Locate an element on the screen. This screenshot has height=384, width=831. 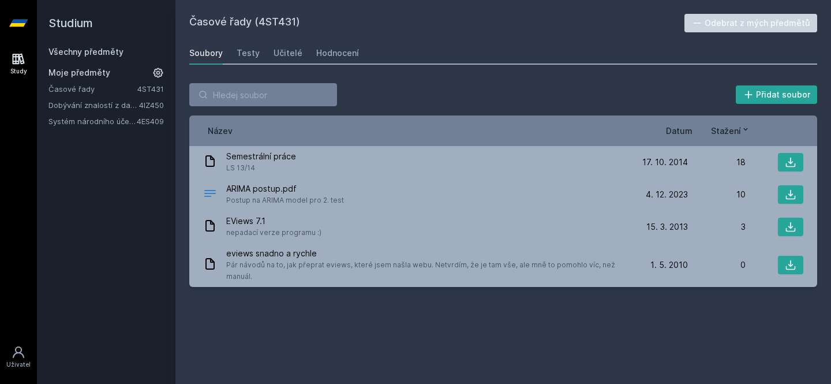
span: 17. 10. 2014 is located at coordinates (665, 162).